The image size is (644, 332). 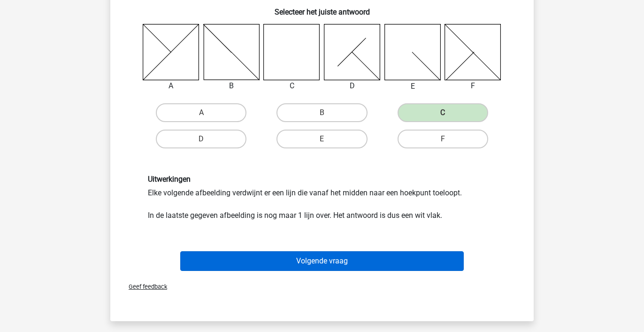 I want to click on div: C, so click(x=291, y=86).